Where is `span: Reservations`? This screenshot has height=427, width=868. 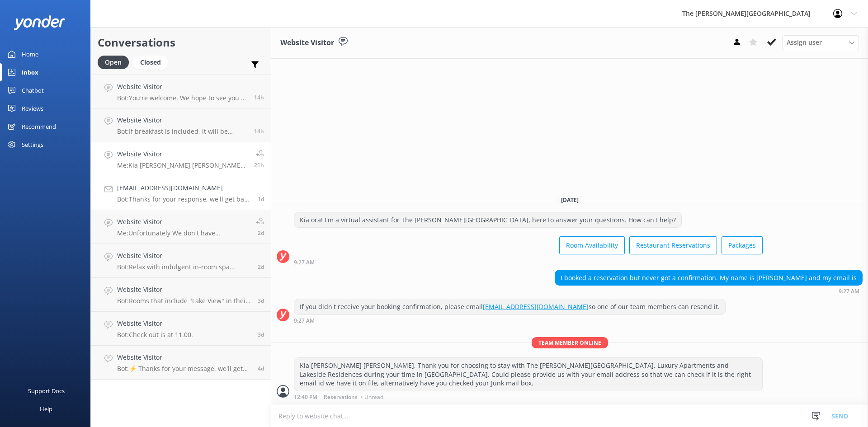
span: Reservations is located at coordinates (340, 397).